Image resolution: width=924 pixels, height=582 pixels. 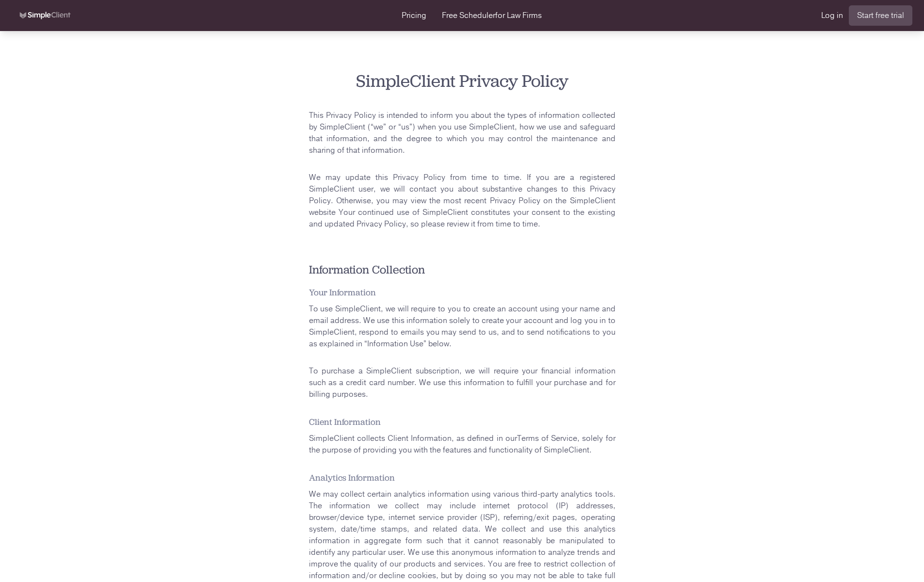 What do you see at coordinates (881, 15) in the screenshot?
I see `a: Start free trial` at bounding box center [881, 15].